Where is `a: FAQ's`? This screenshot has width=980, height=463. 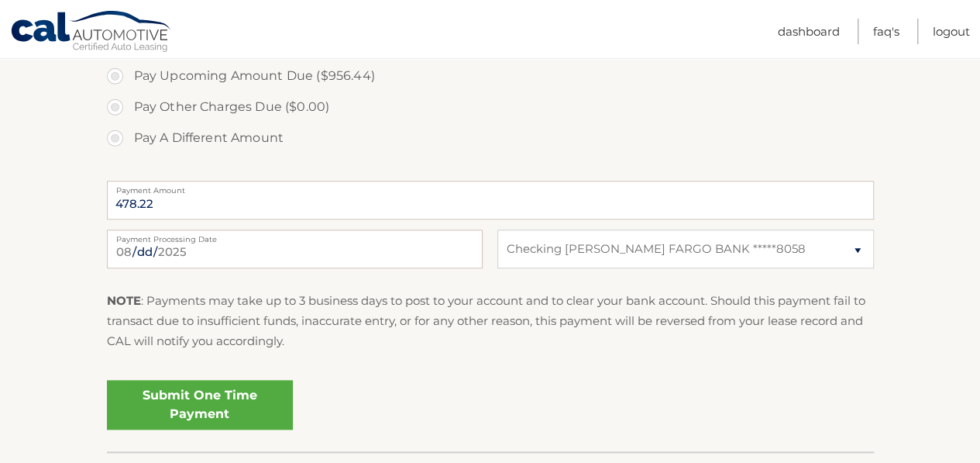 a: FAQ's is located at coordinates (886, 31).